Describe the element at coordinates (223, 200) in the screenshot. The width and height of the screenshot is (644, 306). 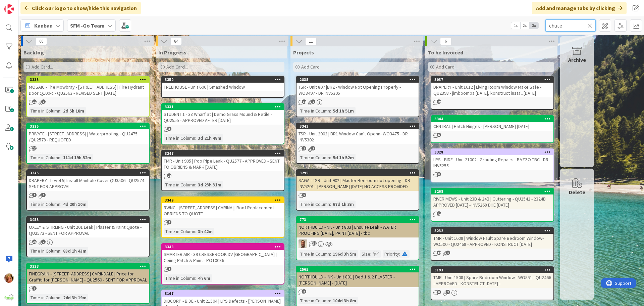
I see `div: 3349` at that location.